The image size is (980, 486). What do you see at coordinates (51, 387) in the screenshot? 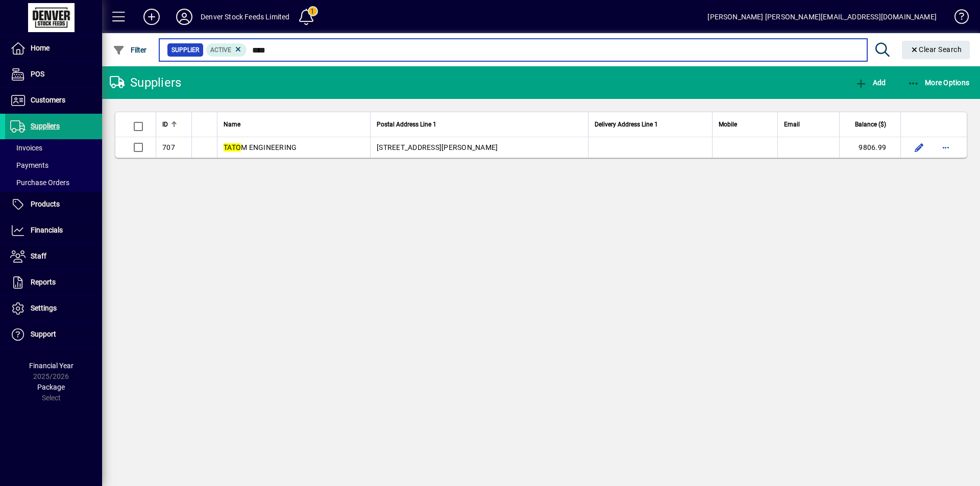
I see `span: Package` at bounding box center [51, 387].